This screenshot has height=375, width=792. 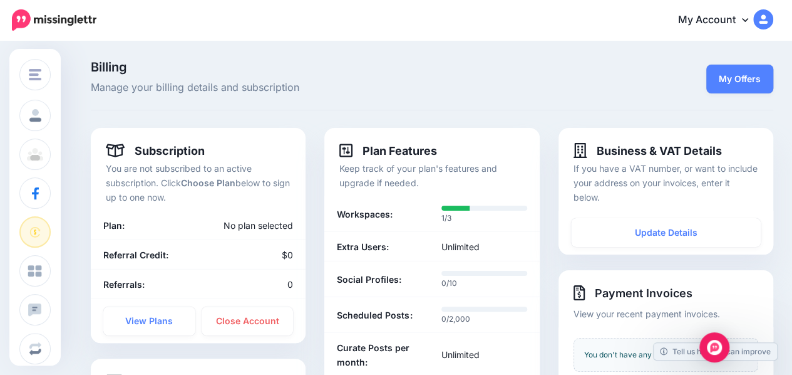 What do you see at coordinates (666, 232) in the screenshot?
I see `a: Update Details` at bounding box center [666, 232].